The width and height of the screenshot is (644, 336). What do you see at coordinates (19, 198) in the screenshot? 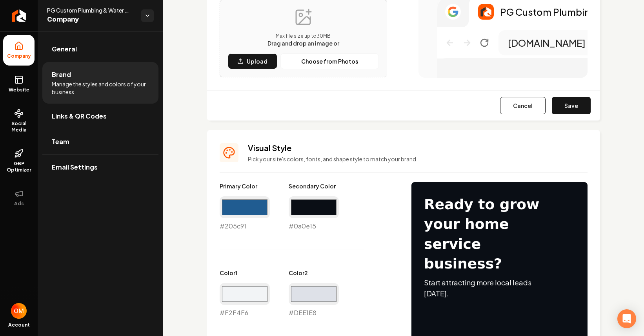
I see `button: Ads` at bounding box center [19, 198].